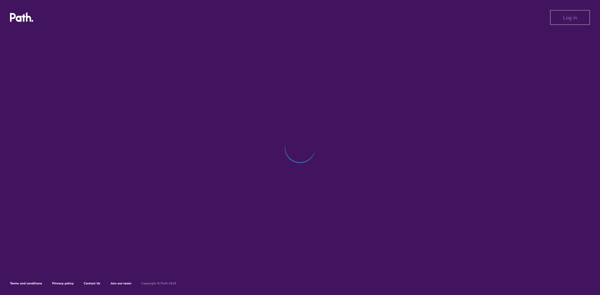 This screenshot has width=600, height=295. Describe the element at coordinates (26, 283) in the screenshot. I see `a: Terms and conditions` at that location.